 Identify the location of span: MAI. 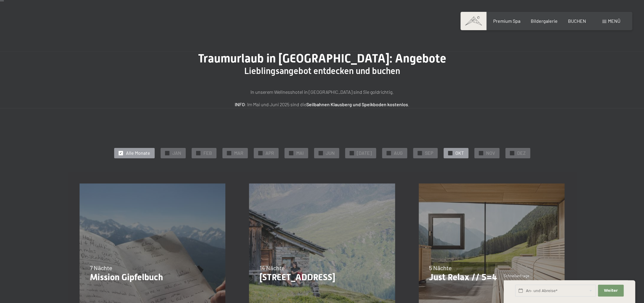
(300, 153).